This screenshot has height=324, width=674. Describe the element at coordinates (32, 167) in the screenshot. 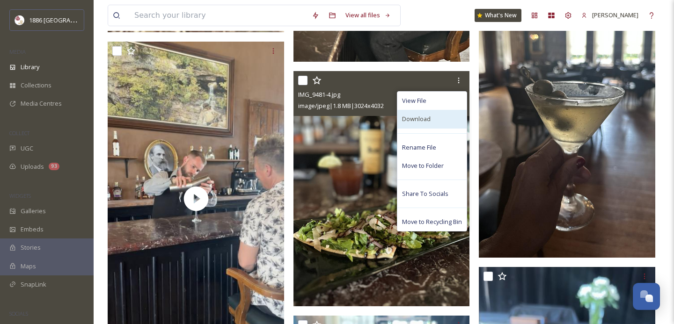

I see `span: Uploads` at that location.